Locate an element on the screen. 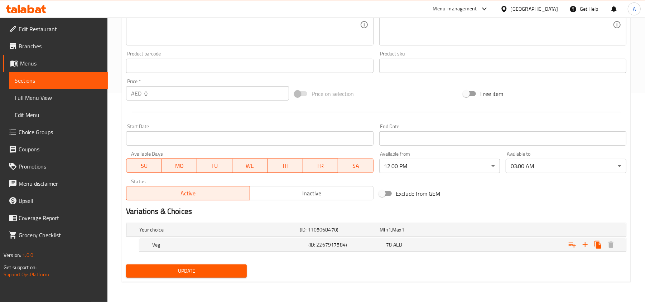 The width and height of the screenshot is (645, 302). span: Edit Menu is located at coordinates (58, 115).